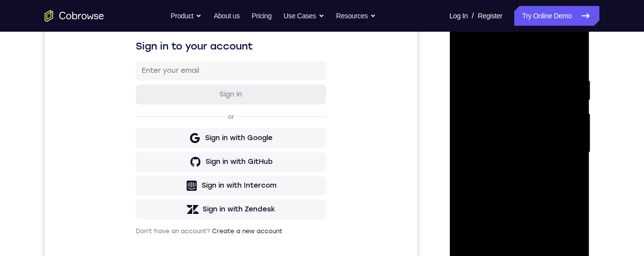  Describe the element at coordinates (186, 191) in the screenshot. I see `button: Sign in with GitHub` at that location.